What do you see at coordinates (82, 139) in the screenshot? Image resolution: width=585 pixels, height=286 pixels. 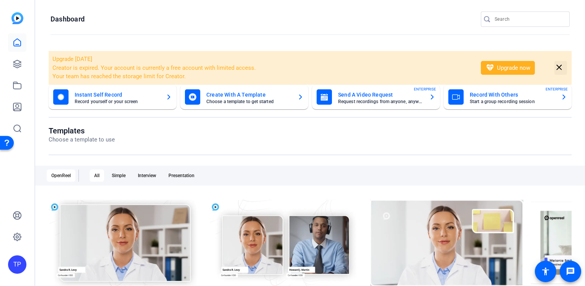 I see `p: Choose a template to use` at bounding box center [82, 139].